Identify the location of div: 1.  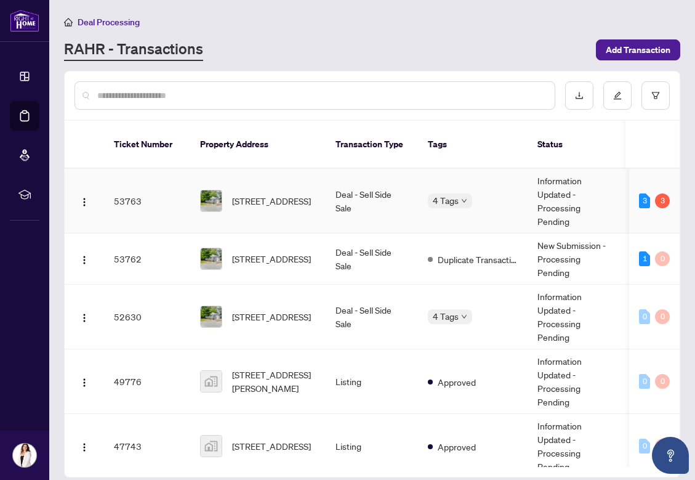
(645, 259).